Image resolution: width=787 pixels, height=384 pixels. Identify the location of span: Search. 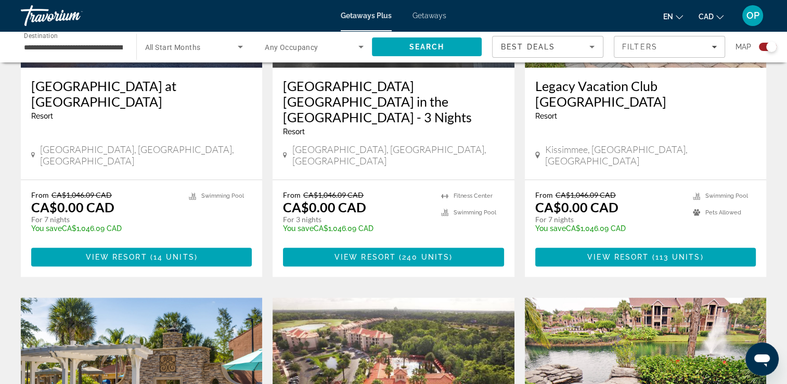
(426, 47).